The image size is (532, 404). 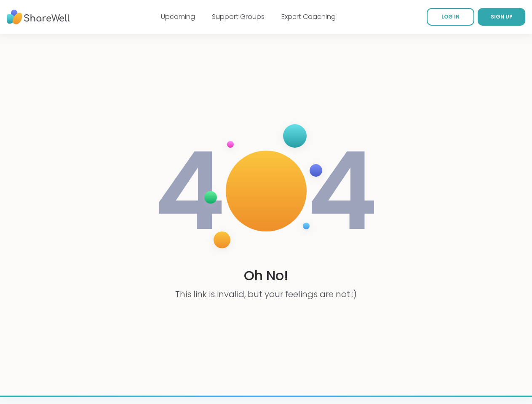 What do you see at coordinates (451, 17) in the screenshot?
I see `a: LOG IN` at bounding box center [451, 17].